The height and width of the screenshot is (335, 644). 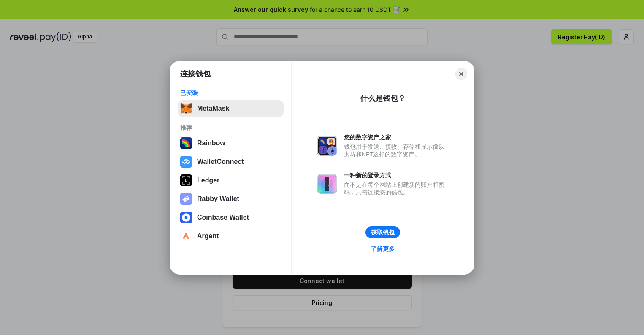 I want to click on div: WalletConnect, so click(x=220, y=162).